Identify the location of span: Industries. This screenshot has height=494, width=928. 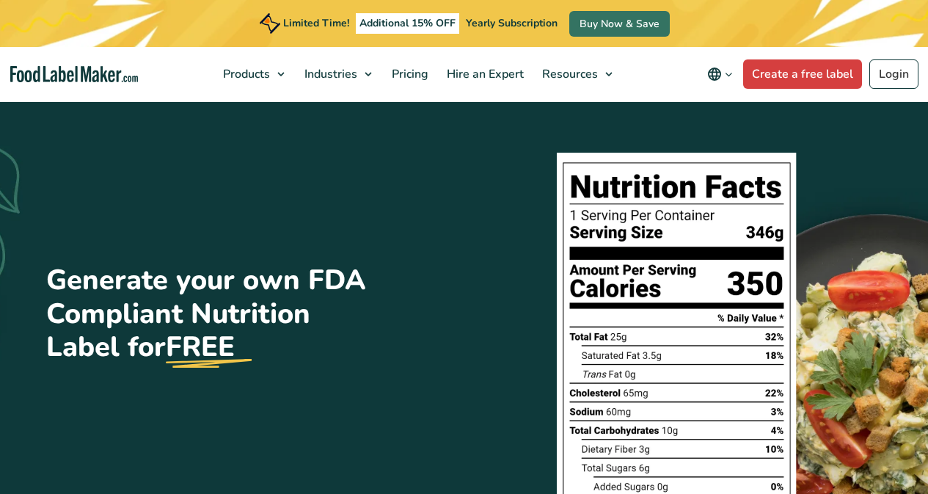
(330, 74).